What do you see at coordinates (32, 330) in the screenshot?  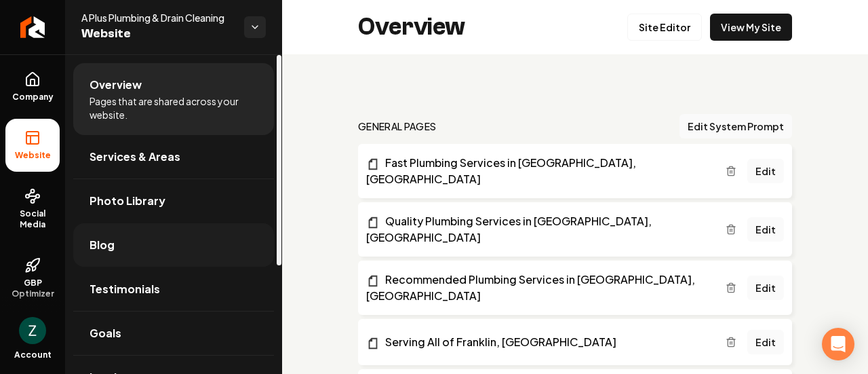 I see `img: Zach D` at bounding box center [32, 330].